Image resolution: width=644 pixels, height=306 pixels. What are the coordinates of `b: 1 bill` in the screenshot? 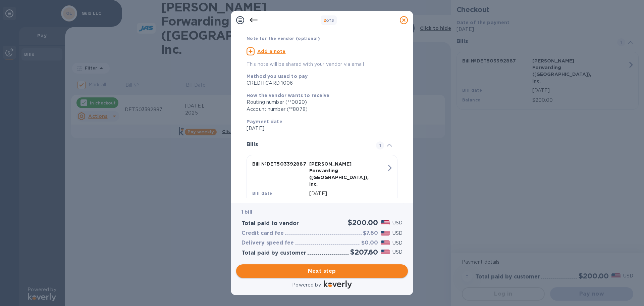 It's located at (247, 212).